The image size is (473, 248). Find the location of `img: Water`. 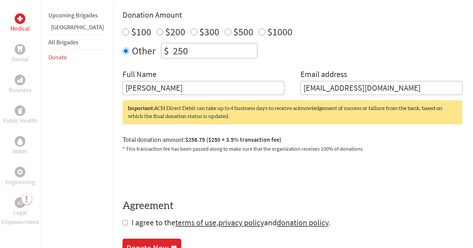

img: Water is located at coordinates (20, 141).